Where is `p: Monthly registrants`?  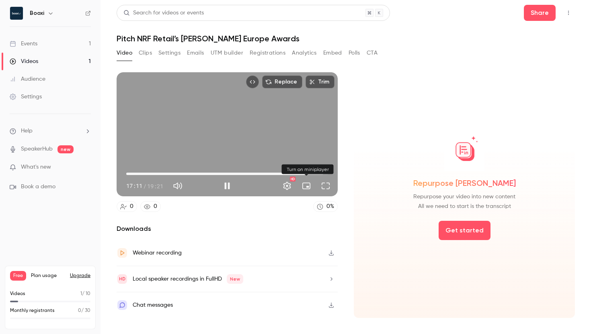 p: Monthly registrants is located at coordinates (32, 311).